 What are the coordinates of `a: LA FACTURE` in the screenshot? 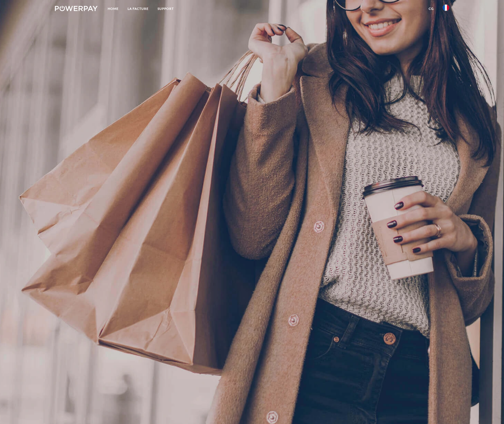 It's located at (138, 9).